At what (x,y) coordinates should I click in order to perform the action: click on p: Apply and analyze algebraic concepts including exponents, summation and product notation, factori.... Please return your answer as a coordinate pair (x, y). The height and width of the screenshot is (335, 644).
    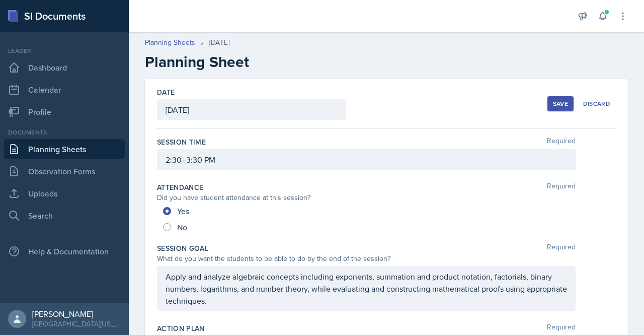
    Looking at the image, I should click on (367, 289).